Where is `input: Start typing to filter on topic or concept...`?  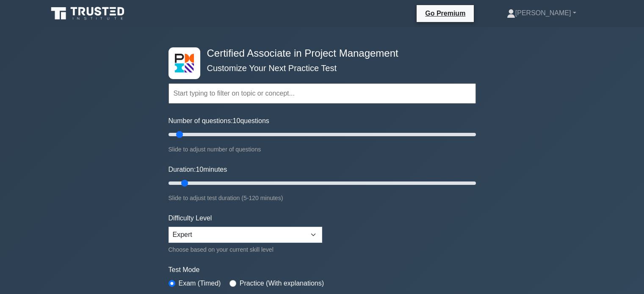
input: Start typing to filter on topic or concept... is located at coordinates (322, 93).